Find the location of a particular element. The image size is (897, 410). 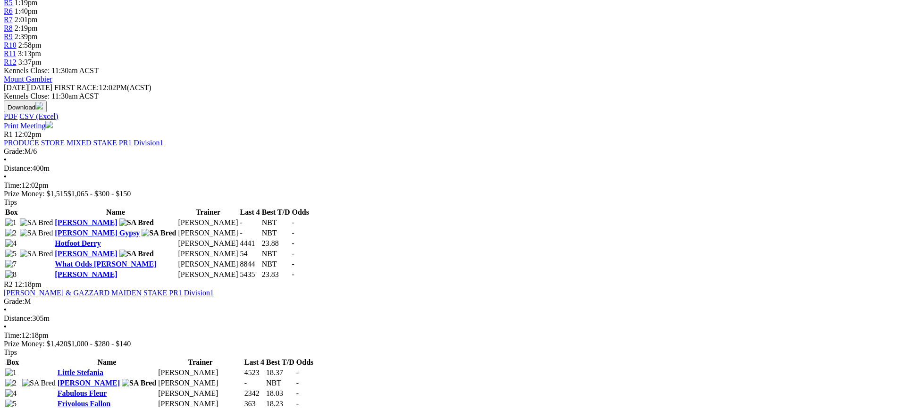

a: R12 is located at coordinates (10, 62).